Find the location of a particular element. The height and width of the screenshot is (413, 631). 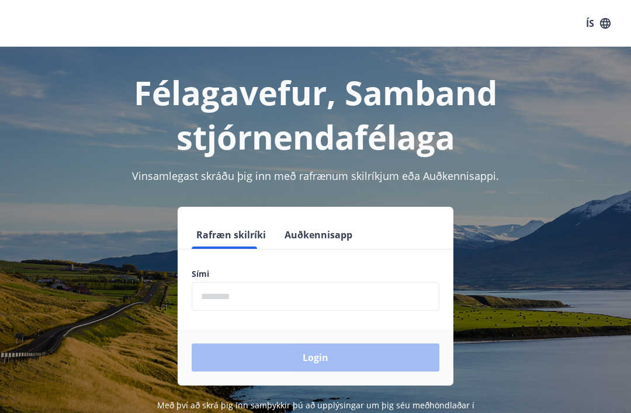

button: Rafræn skilríki is located at coordinates (231, 235).